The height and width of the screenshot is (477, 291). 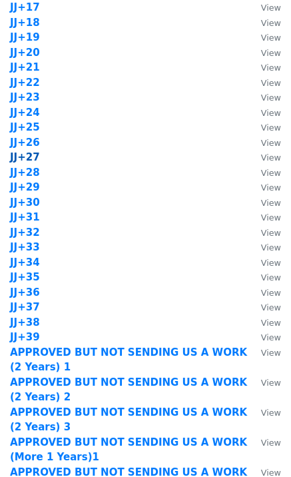 What do you see at coordinates (129, 390) in the screenshot?
I see `a: APPROVED BUT NOT SENDING US A WORK (2 Years) 2` at bounding box center [129, 390].